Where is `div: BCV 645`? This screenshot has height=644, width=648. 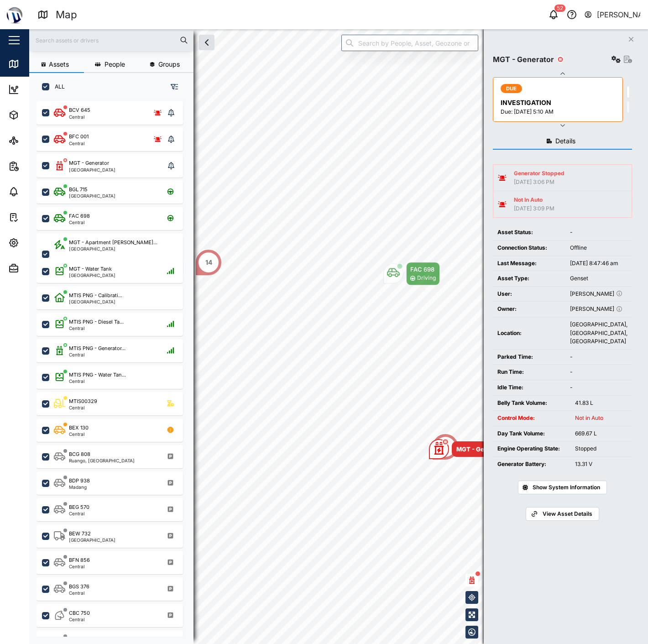 div: BCV 645 is located at coordinates (80, 110).